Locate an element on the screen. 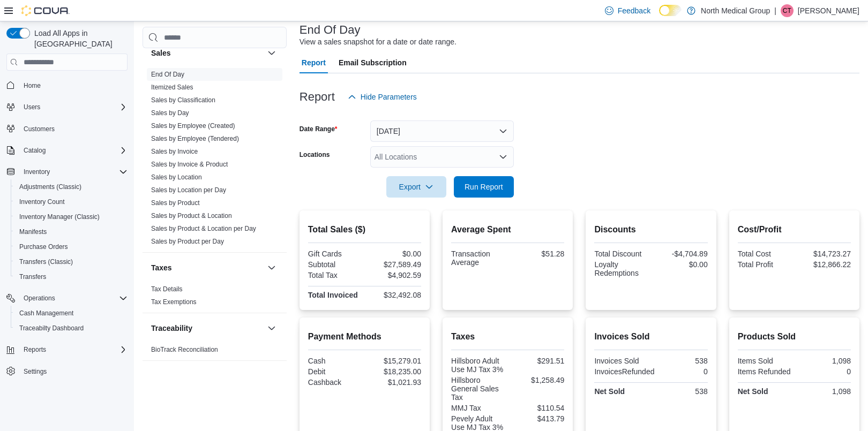 This screenshot has height=431, width=868. div: Taxes is located at coordinates (214, 297).